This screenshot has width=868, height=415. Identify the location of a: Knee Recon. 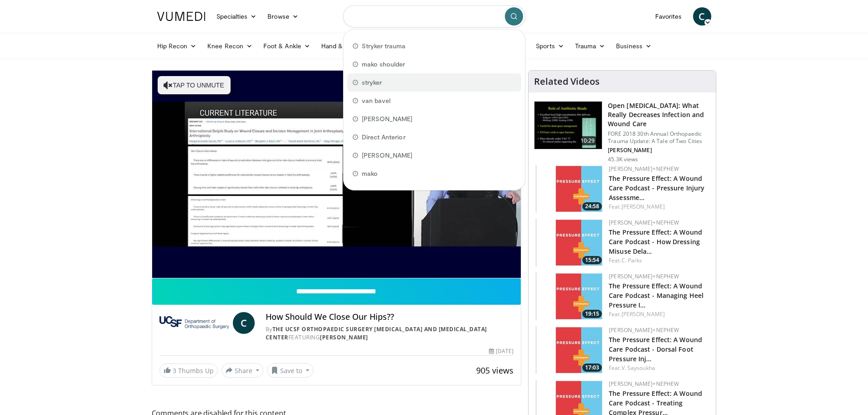
(230, 46).